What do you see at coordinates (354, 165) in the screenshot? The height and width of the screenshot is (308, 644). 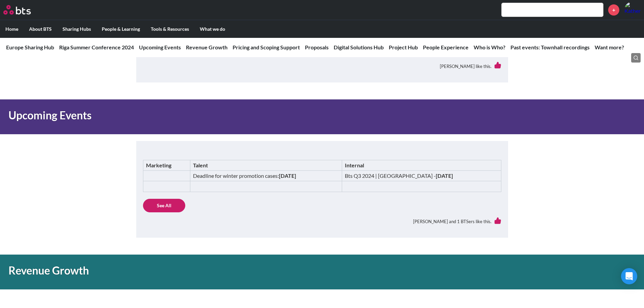 I see `strong: Internal` at bounding box center [354, 165].